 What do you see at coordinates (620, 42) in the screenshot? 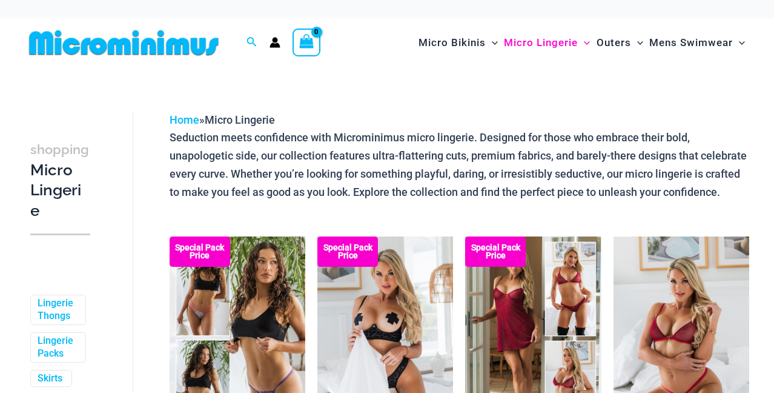
I see `a: OutersMenu ToggleMenu Toggle` at bounding box center [620, 42].